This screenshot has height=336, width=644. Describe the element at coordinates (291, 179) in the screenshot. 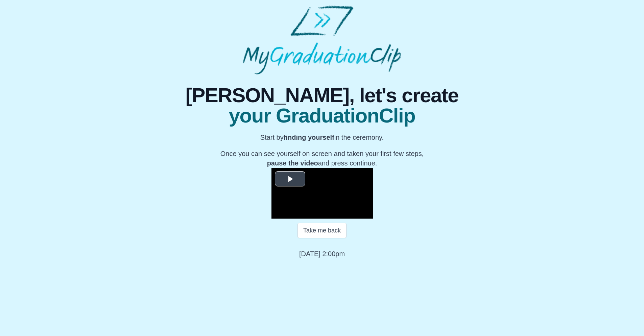

I see `button: Play Video` at that location.